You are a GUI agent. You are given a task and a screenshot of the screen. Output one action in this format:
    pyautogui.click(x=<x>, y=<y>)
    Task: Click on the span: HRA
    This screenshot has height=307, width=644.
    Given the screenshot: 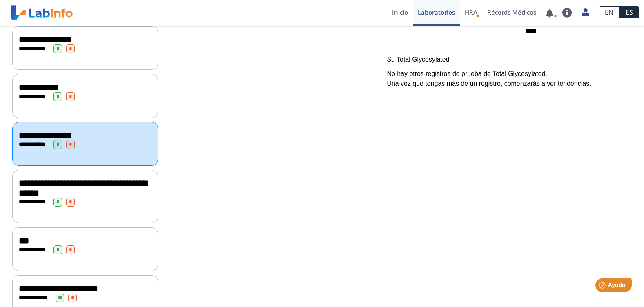 What is the action you would take?
    pyautogui.click(x=471, y=13)
    